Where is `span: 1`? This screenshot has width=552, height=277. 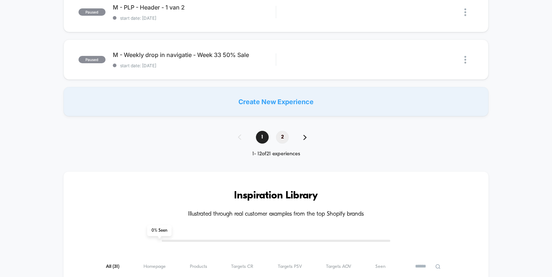
span: 1 is located at coordinates (262, 137).